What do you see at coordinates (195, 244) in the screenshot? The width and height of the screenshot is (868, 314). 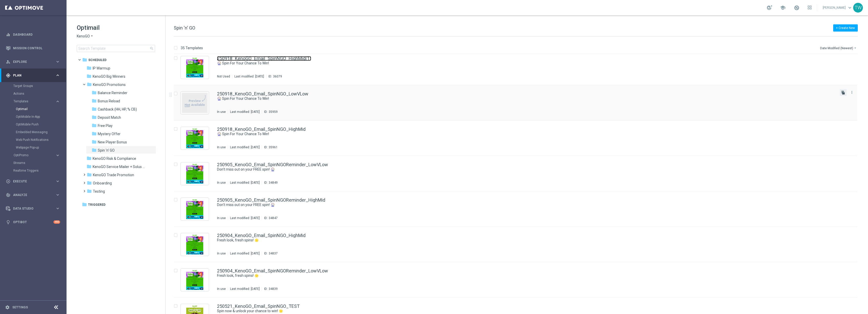 I see `img: 34837.jpeg` at bounding box center [195, 244].